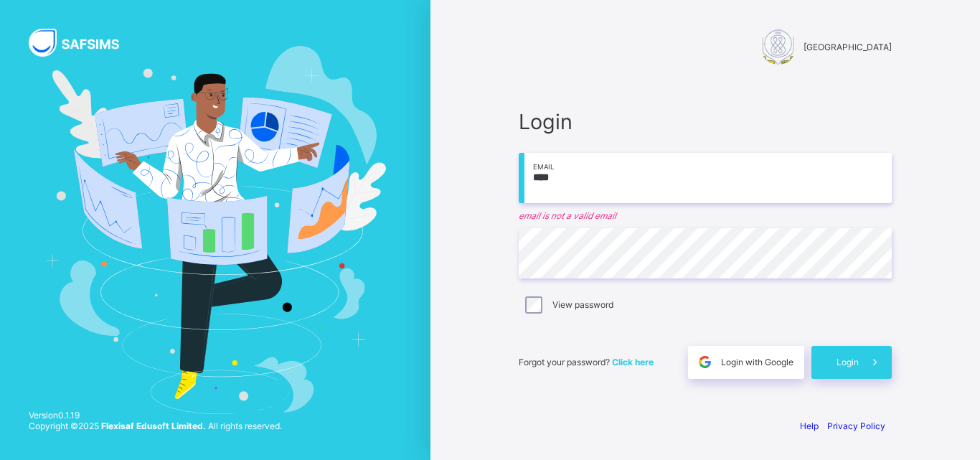  I want to click on label: View password, so click(582, 304).